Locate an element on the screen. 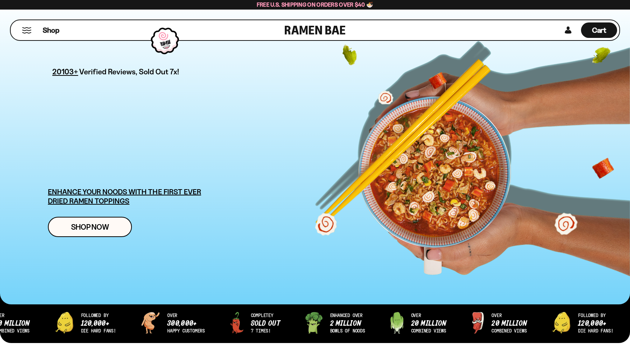  span: Shop Now is located at coordinates (90, 227).